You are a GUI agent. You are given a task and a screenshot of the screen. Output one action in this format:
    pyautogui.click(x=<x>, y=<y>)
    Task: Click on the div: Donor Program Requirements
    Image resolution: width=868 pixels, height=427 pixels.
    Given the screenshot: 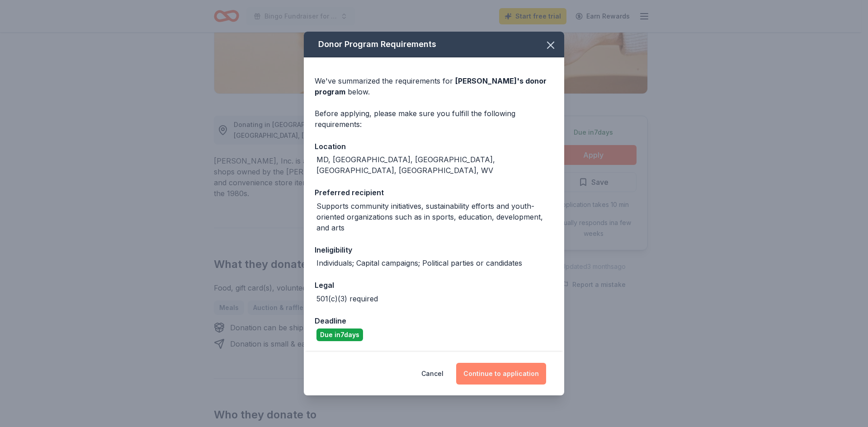 What is the action you would take?
    pyautogui.click(x=434, y=45)
    